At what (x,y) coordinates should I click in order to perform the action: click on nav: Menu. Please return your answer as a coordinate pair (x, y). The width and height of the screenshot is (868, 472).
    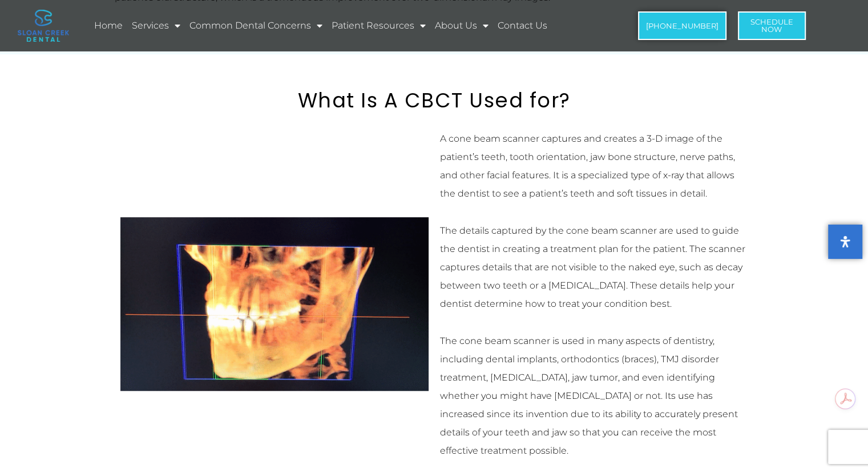
    Looking at the image, I should click on (344, 25).